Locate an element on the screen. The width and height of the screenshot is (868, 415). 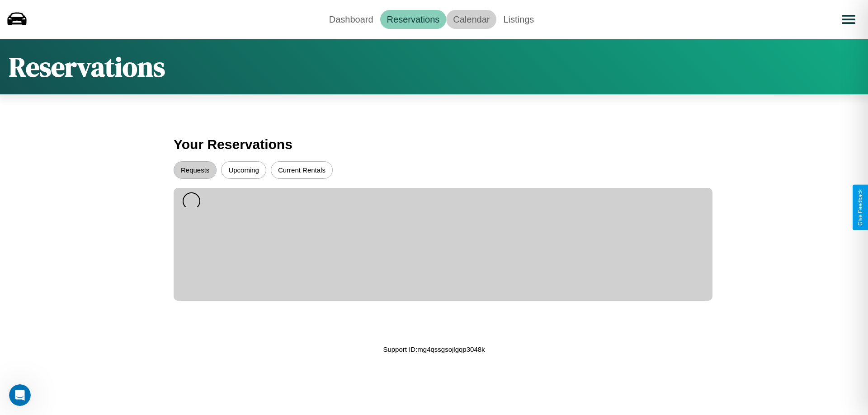
p: Support ID: mg4qssgsojlgqp3048k is located at coordinates (434, 350).